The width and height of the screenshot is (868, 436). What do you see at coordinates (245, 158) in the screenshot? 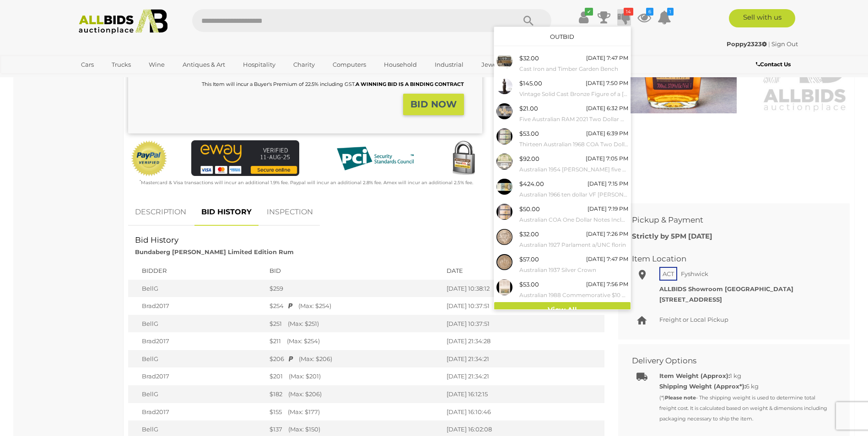
I see `img: eWAY Payment Gateway` at bounding box center [245, 158].